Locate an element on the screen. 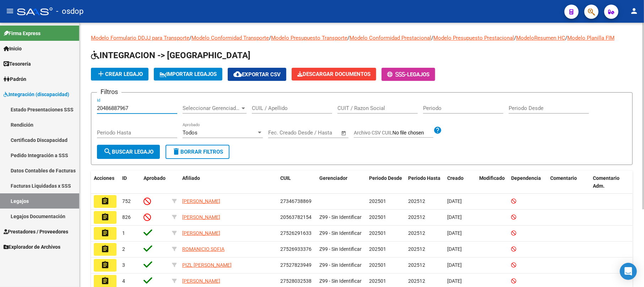 This screenshot has height=287, width=644. span: 3 is located at coordinates (124, 265).